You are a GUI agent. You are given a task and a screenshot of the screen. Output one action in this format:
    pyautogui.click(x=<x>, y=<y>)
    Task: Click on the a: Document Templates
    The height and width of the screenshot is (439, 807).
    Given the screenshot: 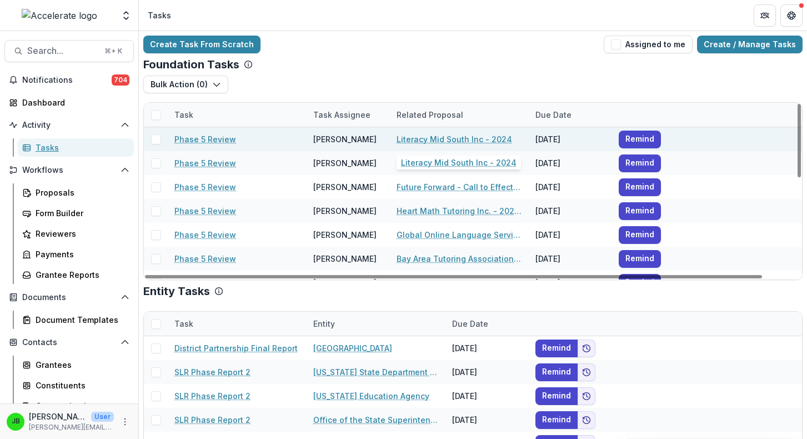 What is the action you would take?
    pyautogui.click(x=76, y=319)
    